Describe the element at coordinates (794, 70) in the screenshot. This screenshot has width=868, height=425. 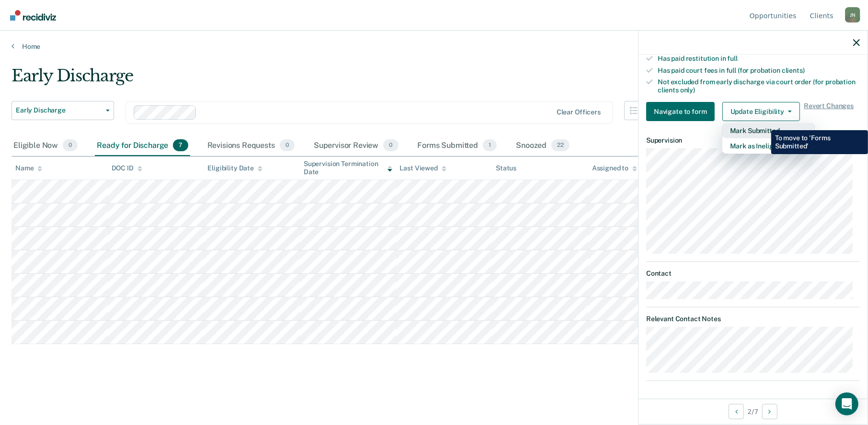
I see `span: clients)` at that location.